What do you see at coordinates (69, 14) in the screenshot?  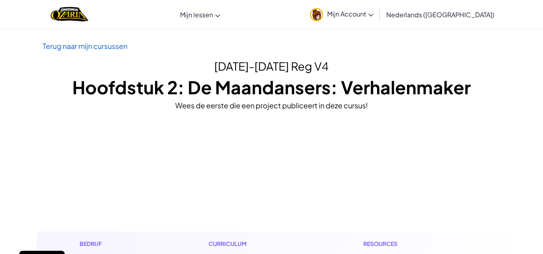 I see `img: Home` at bounding box center [69, 14].